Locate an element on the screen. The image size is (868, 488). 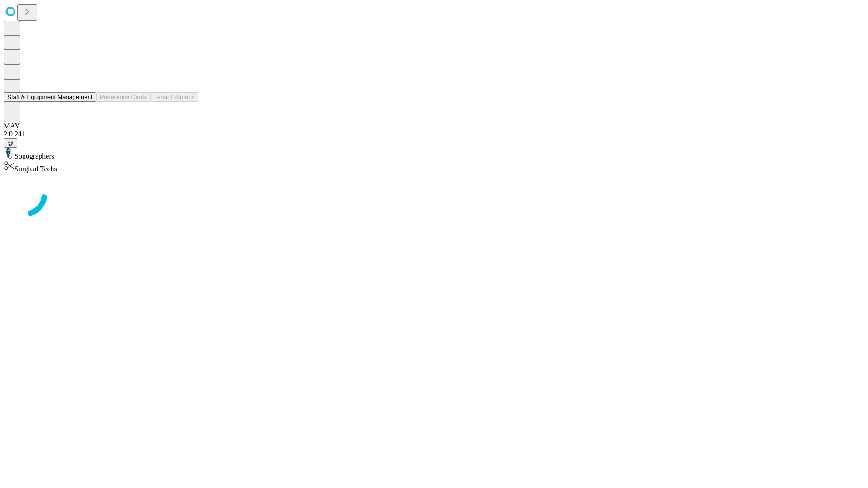
div: 2.0.241 is located at coordinates (434, 134).